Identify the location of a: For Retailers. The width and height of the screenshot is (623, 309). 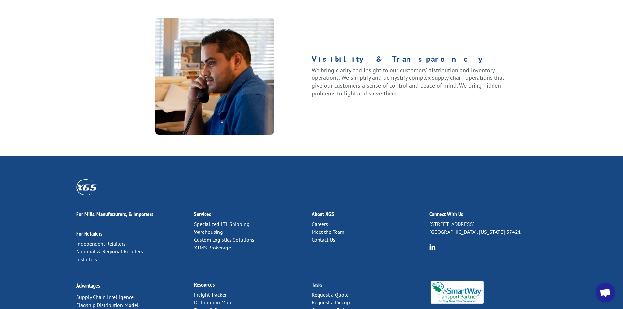
(89, 234).